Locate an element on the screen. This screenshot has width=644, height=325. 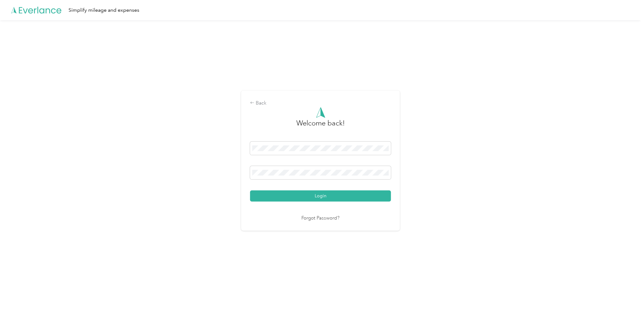
a: Forgot Password? is located at coordinates (321, 218).